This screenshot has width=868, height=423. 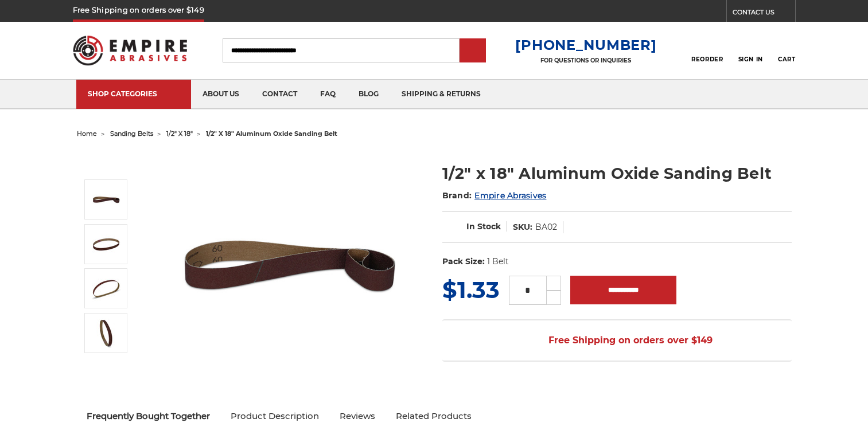 I want to click on span: sanding belts, so click(x=131, y=134).